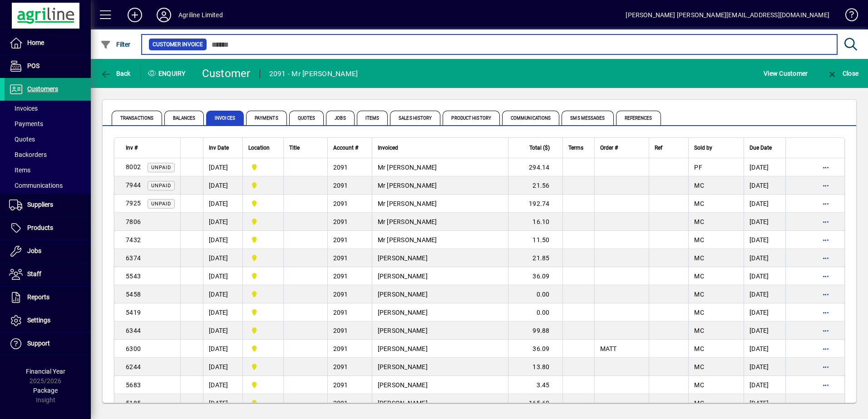  I want to click on span: Unpaid, so click(161, 167).